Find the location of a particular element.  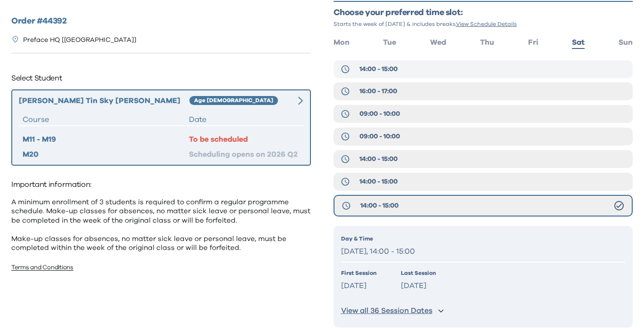

h2: Order # 44392 is located at coordinates (161, 21).